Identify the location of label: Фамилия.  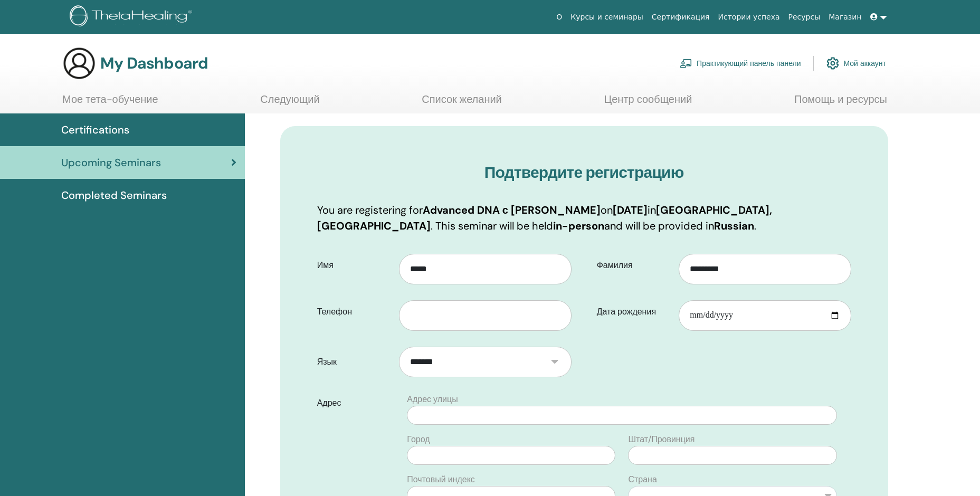
(634, 265).